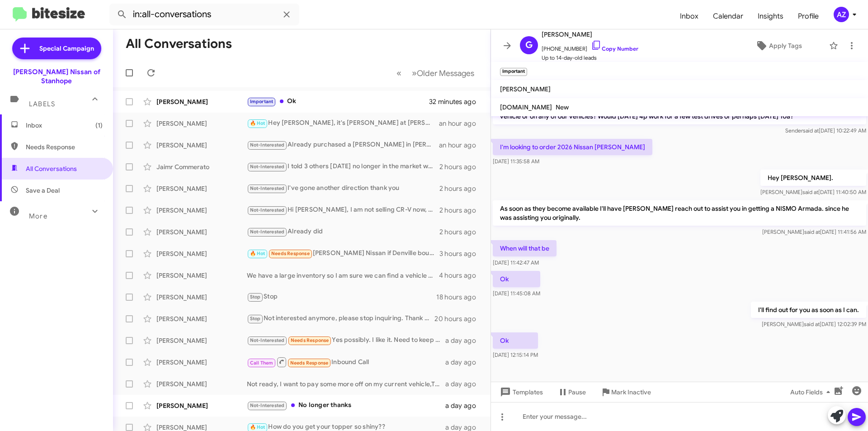  I want to click on div: 20 hours ago, so click(459, 319).